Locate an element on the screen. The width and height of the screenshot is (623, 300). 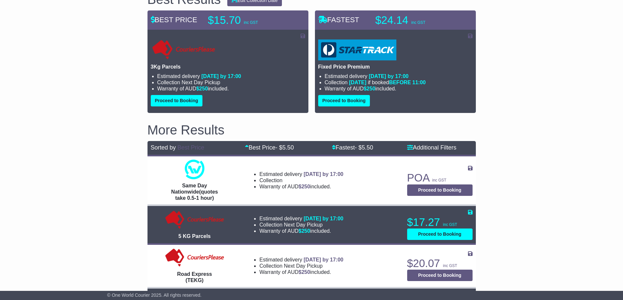
img: One World Courier: Same Day Nationwide(quotes take 0.5-1 hour) is located at coordinates (195, 170).